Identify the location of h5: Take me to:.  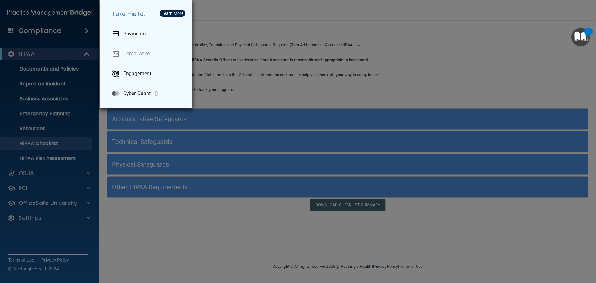
(147, 14).